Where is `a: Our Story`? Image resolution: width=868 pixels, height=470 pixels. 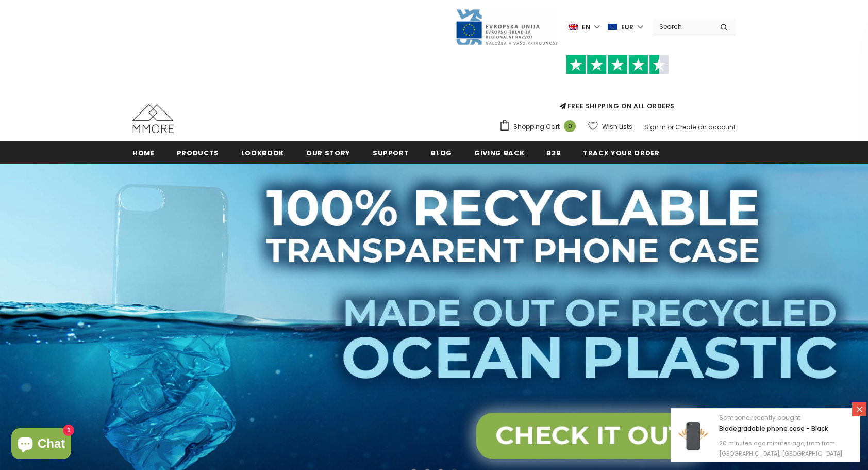 a: Our Story is located at coordinates (328, 152).